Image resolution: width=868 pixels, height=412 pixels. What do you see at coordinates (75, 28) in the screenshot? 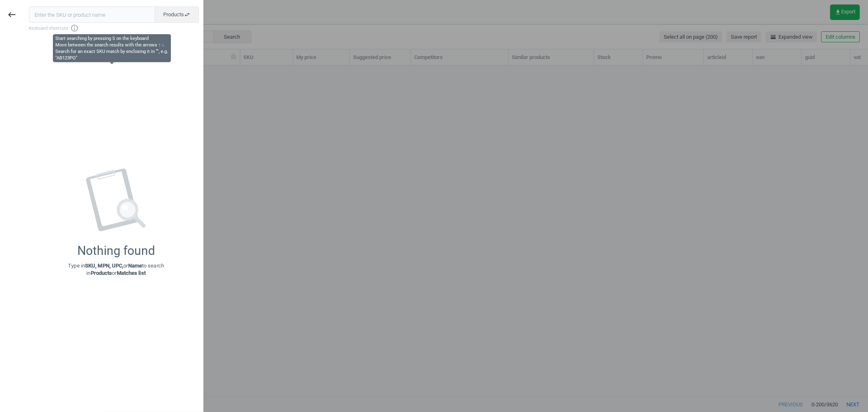
I see `i: info_outline` at bounding box center [75, 28].